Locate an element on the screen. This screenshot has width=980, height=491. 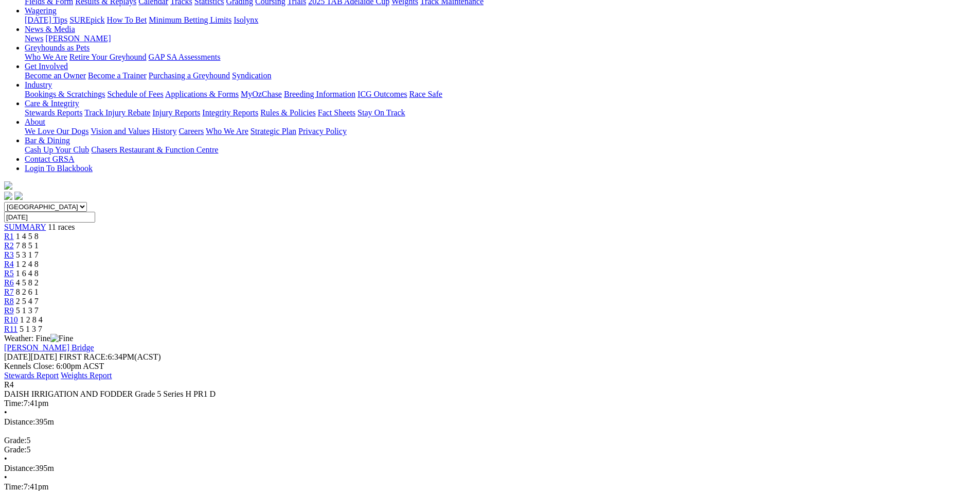
span: R4 is located at coordinates (8, 384).